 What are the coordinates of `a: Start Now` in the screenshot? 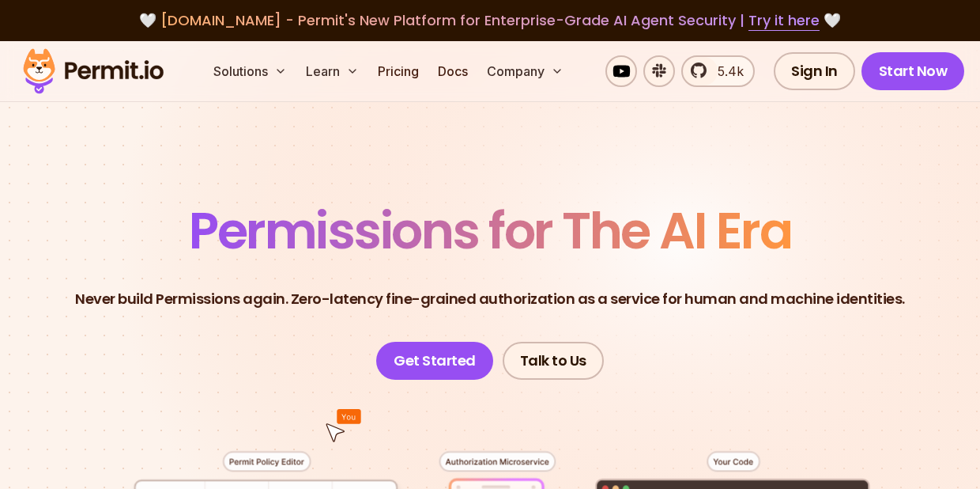 It's located at (913, 71).